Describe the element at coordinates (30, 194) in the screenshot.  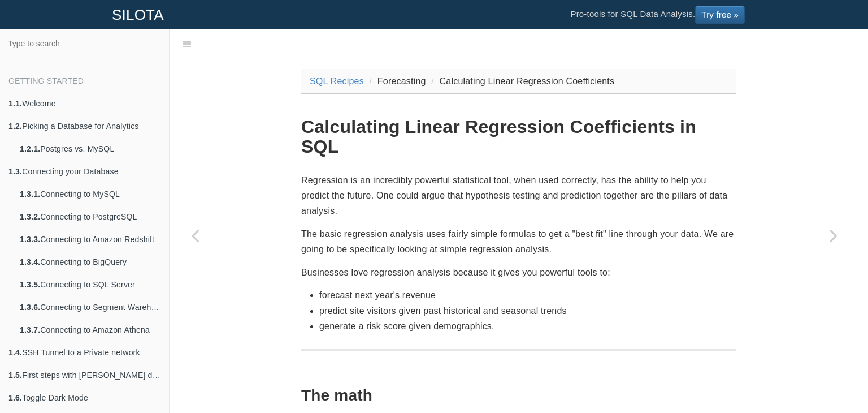
I see `b: 1.3.1.` at that location.